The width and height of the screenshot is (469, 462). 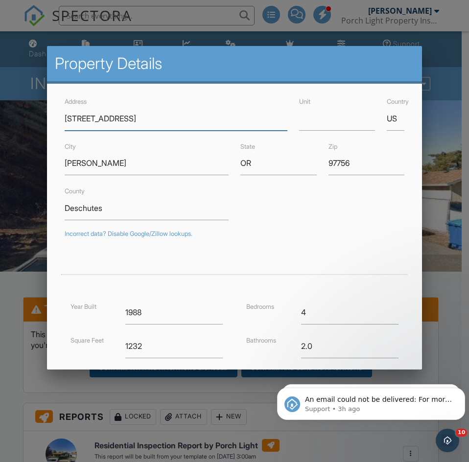 What do you see at coordinates (70, 146) in the screenshot?
I see `label: City` at bounding box center [70, 146].